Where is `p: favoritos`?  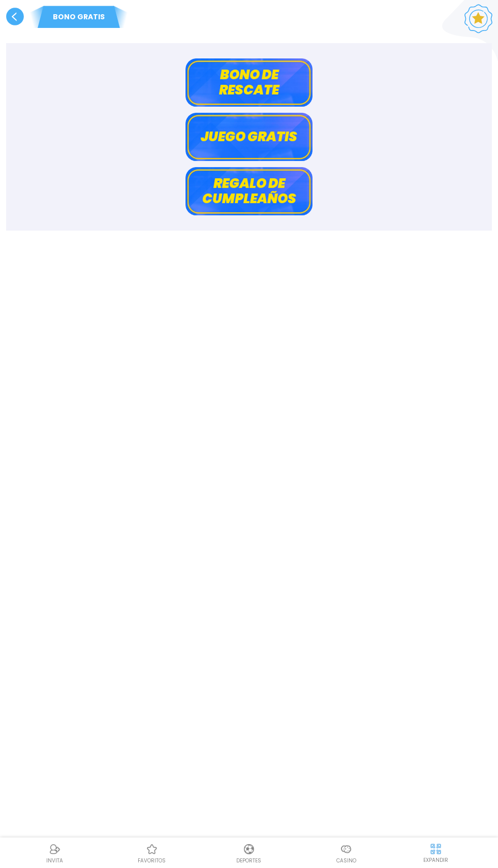 p: favoritos is located at coordinates (152, 861).